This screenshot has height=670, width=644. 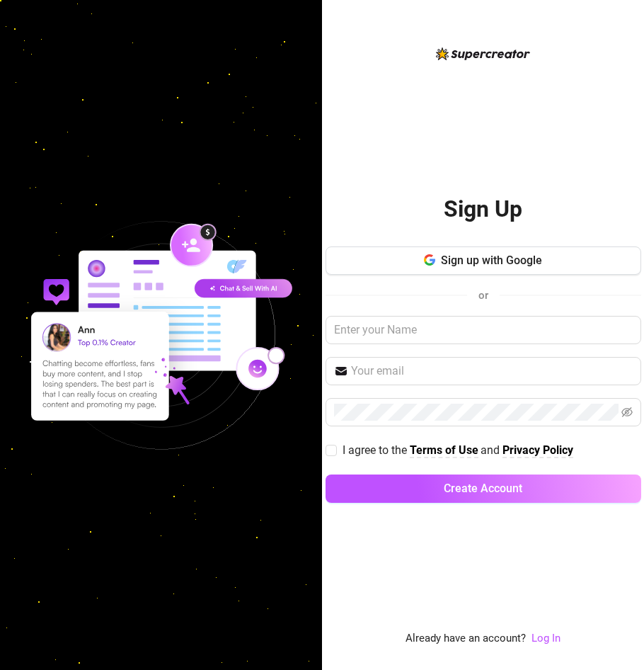 I want to click on button: Create Account, so click(x=484, y=489).